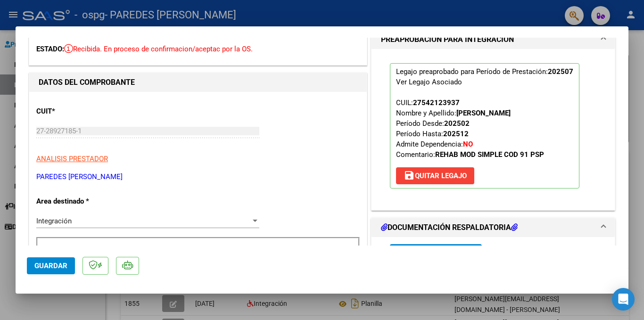 Image resolution: width=644 pixels, height=320 pixels. I want to click on div: 27542123937, so click(436, 102).